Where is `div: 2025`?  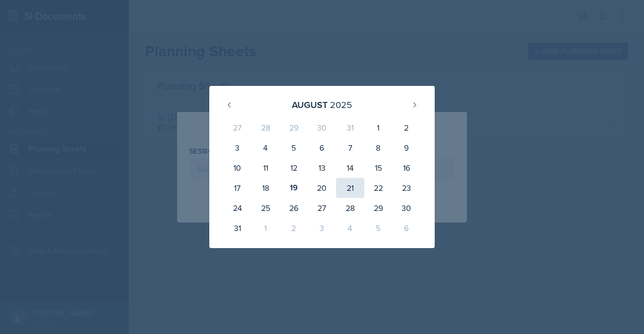 div: 2025 is located at coordinates (341, 105).